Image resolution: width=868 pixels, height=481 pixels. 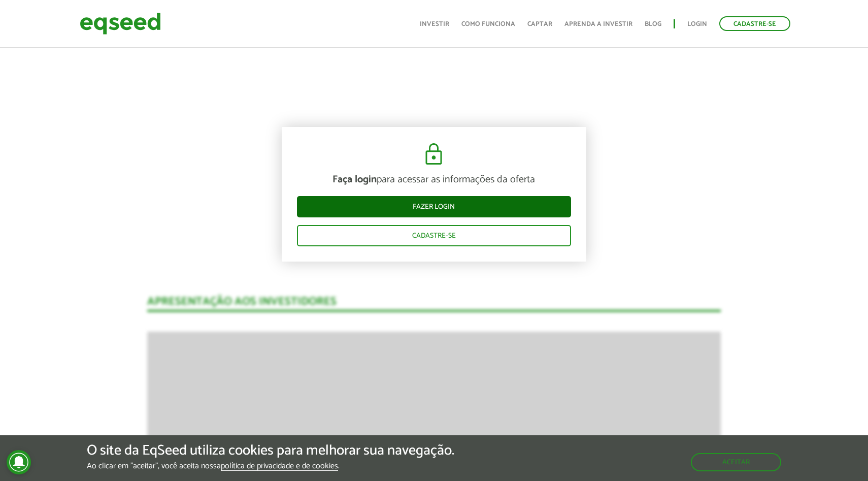 I want to click on a: política de privacidade e de cookies, so click(x=279, y=466).